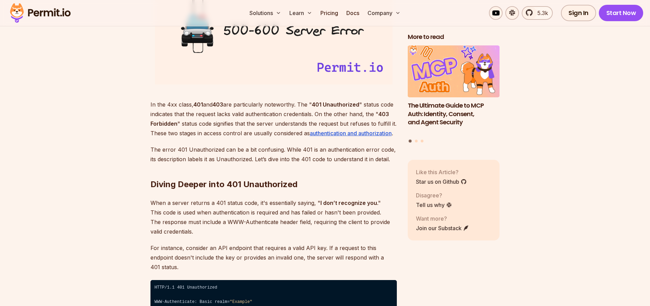 This screenshot has width=650, height=306. Describe the element at coordinates (329, 13) in the screenshot. I see `a: Pricing` at that location.